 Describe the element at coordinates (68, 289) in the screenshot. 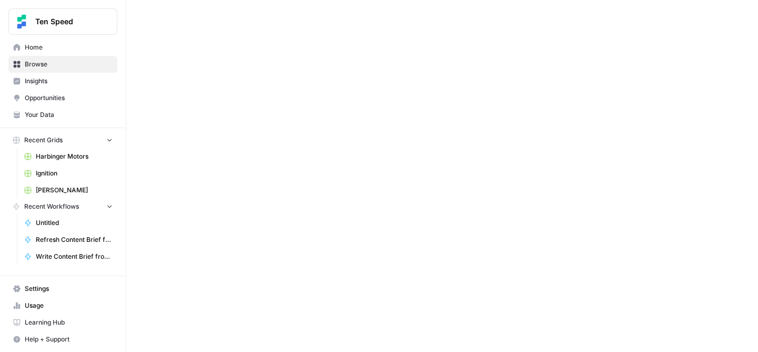

I see `span: Settings` at that location.